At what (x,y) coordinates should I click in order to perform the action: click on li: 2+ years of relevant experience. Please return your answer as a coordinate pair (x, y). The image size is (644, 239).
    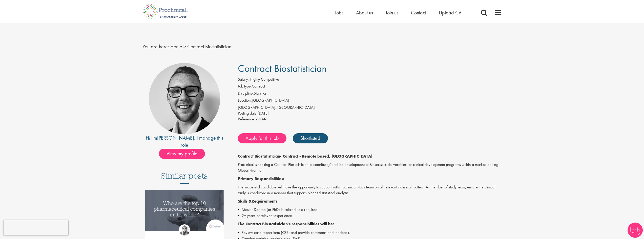
    Looking at the image, I should click on (370, 216).